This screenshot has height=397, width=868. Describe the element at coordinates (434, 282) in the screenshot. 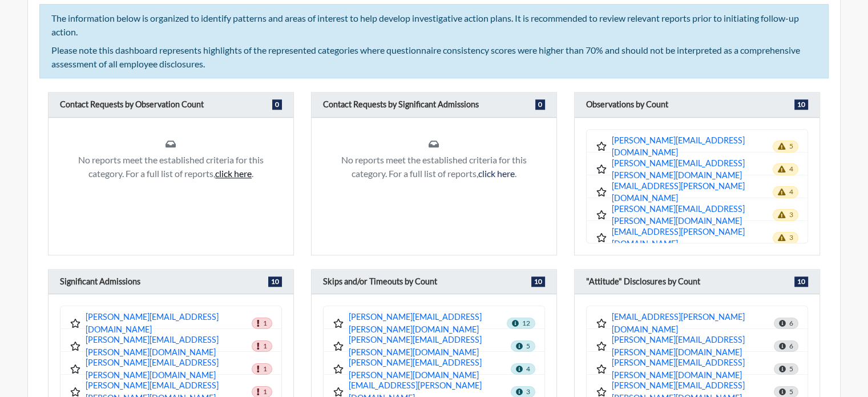

I see `div: Employees displayed in this category intentionally Skipped questions or allowed questions to Time...` at that location.